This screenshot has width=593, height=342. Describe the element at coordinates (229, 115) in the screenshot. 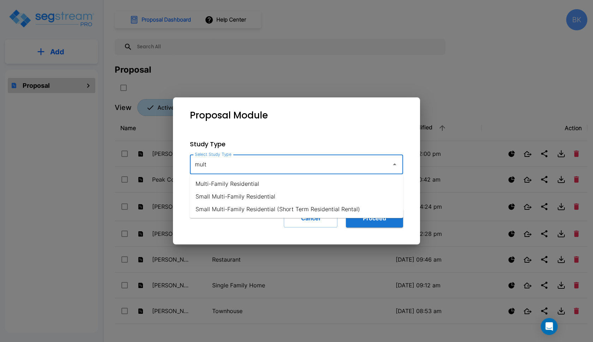

I see `p: Proposal Module` at that location.